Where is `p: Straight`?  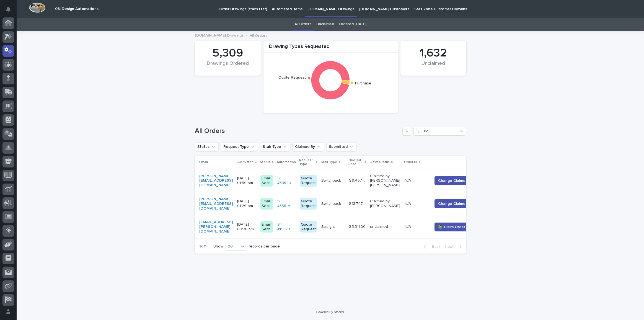 p: Straight is located at coordinates (329, 226).